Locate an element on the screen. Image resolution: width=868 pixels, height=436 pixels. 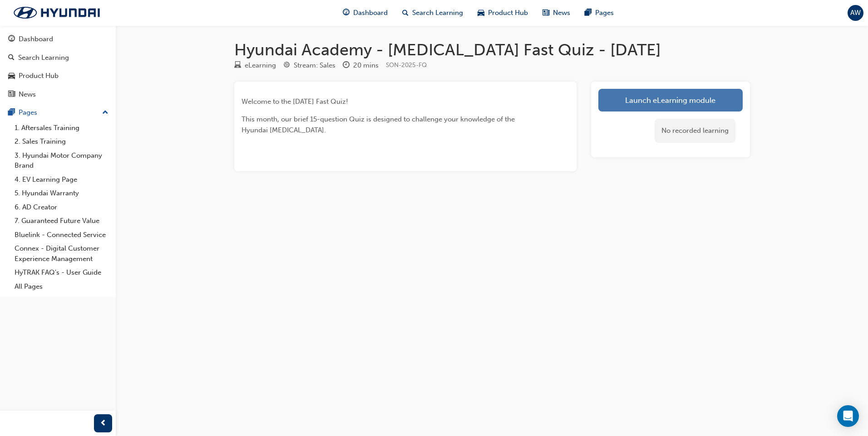
span: This month, our brief 15-question Quiz is designed to challenge your knowledge of the Hyundai [ME... is located at coordinates (379, 125).